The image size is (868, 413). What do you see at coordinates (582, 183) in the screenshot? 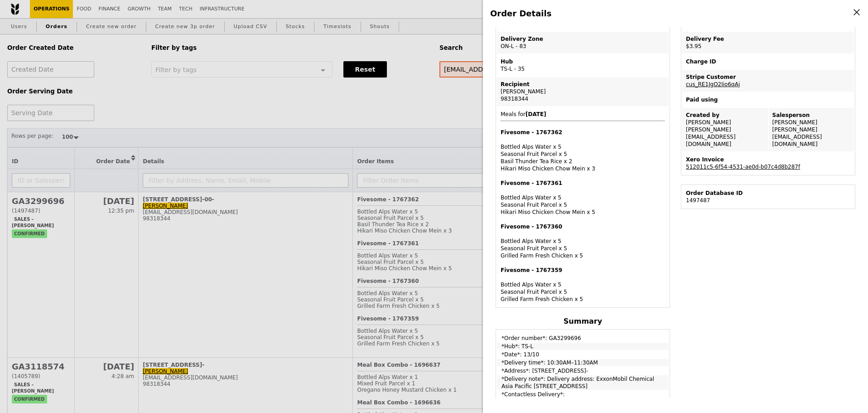
I see `h4: Fivesome - 1767361` at bounding box center [582, 183].